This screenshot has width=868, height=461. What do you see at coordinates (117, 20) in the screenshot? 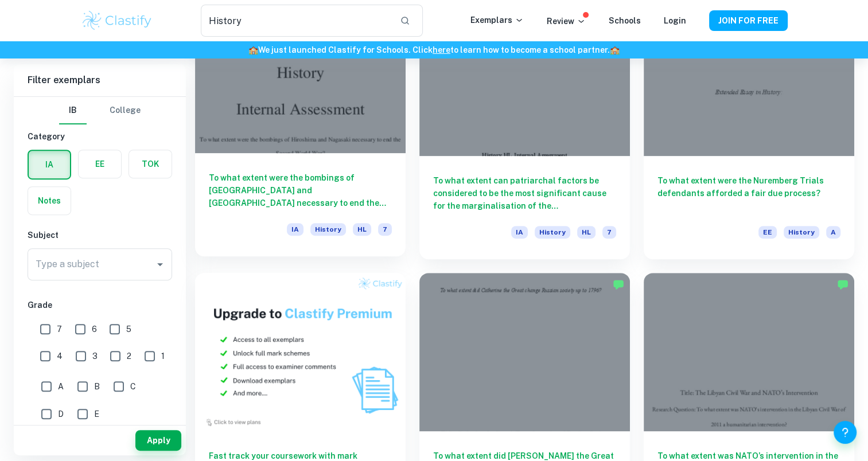
I see `a: Clastify logo` at bounding box center [117, 20].